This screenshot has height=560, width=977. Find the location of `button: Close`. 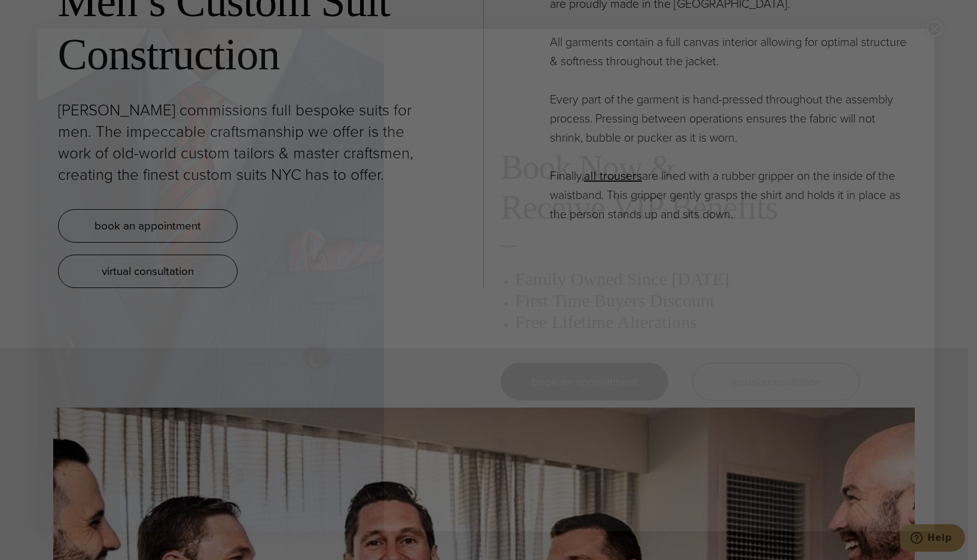

button: Close is located at coordinates (935, 29).